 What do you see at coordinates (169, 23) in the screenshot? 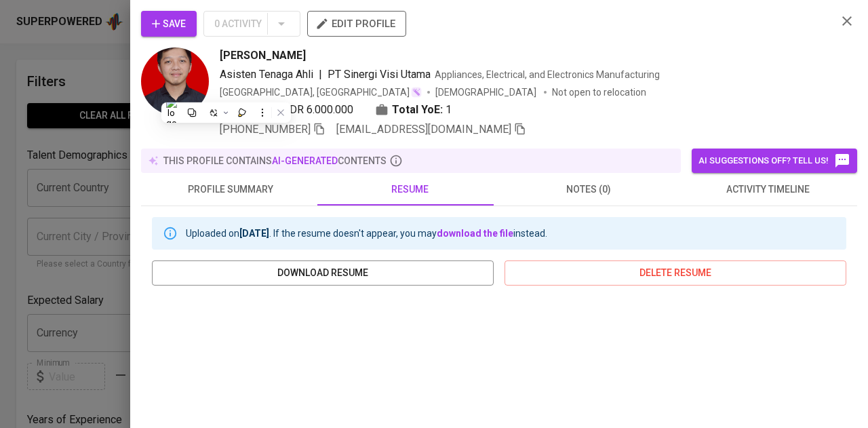
I see `span: Save` at bounding box center [169, 23].